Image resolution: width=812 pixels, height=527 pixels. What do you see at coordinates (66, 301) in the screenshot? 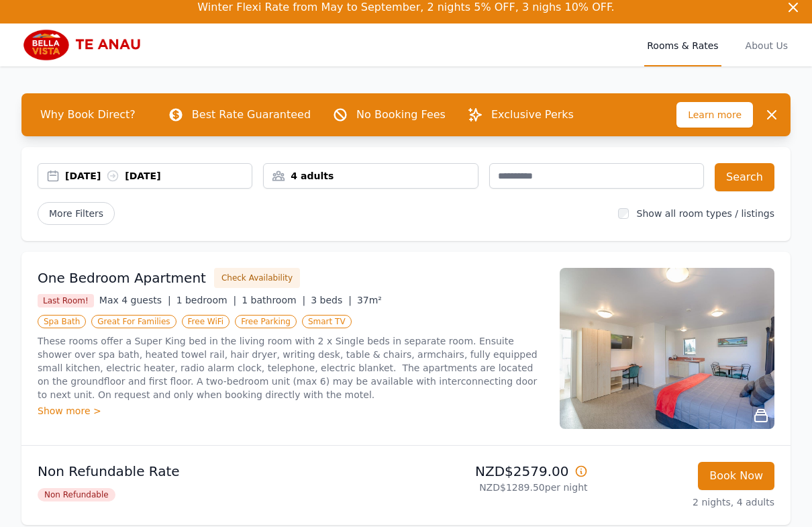
I see `span: Last Room!` at bounding box center [66, 301].